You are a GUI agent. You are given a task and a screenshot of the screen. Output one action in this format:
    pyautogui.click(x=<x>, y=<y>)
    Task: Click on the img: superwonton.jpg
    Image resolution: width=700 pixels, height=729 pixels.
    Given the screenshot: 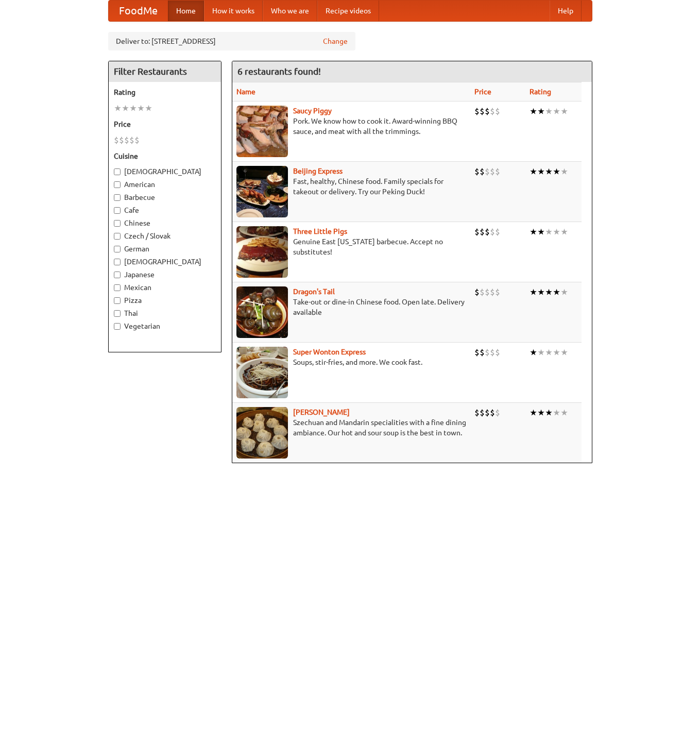 What is the action you would take?
    pyautogui.click(x=262, y=372)
    